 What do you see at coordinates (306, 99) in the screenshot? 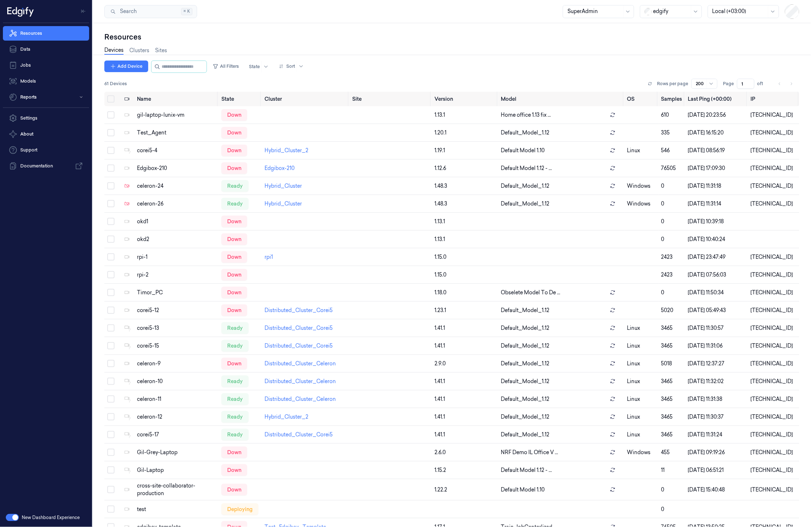
I see `th: Cluster` at bounding box center [306, 99].